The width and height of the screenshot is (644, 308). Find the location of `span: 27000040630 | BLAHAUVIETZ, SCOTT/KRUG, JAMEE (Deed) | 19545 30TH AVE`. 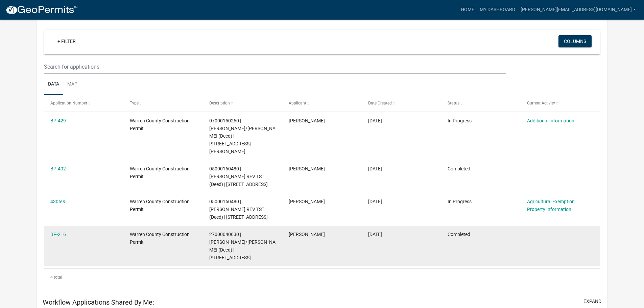

span: 27000040630 | BLAHAUVIETZ, SCOTT/KRUG, JAMEE (Deed) | 19545 30TH AVE is located at coordinates (242, 246).